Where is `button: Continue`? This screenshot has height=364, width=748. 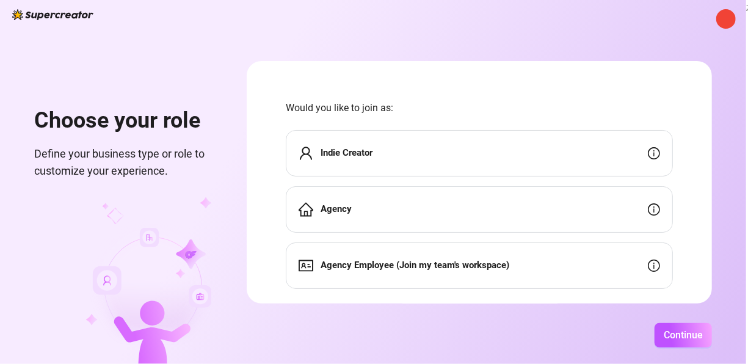 button: Continue is located at coordinates (684, 335).